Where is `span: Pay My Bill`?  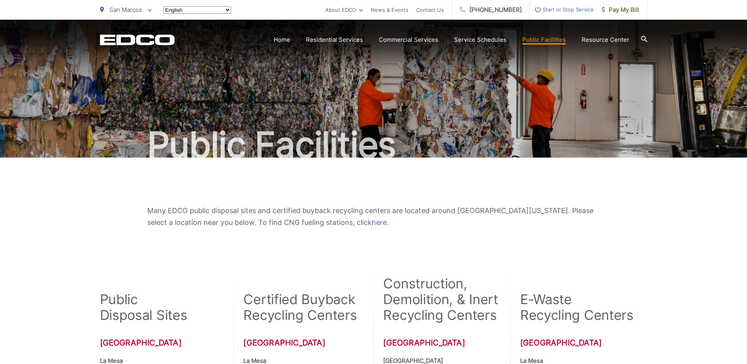 span: Pay My Bill is located at coordinates (621, 10).